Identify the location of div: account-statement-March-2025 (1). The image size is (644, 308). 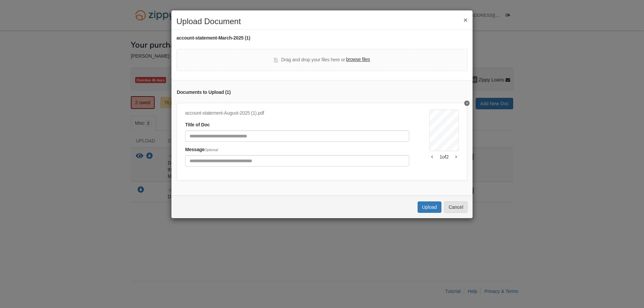
(322, 38).